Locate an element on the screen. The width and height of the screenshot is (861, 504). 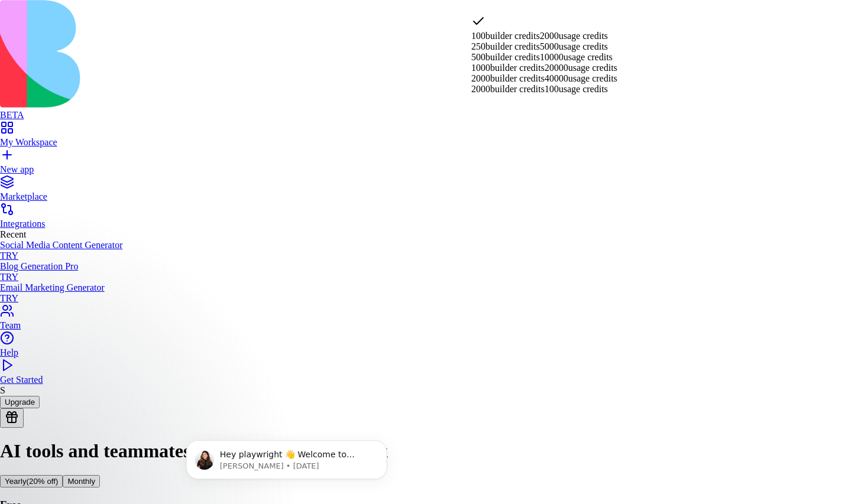
p: Message from Shelly, sent 25w ago is located at coordinates (128, 51).